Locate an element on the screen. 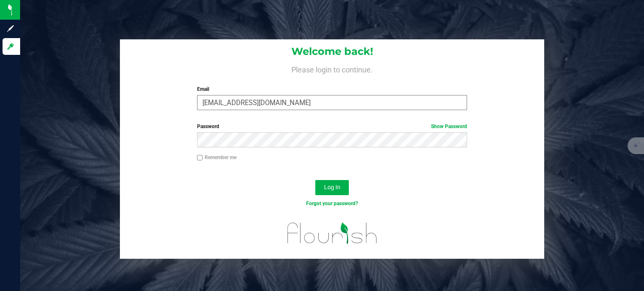 The height and width of the screenshot is (291, 644). label: Email is located at coordinates (332, 89).